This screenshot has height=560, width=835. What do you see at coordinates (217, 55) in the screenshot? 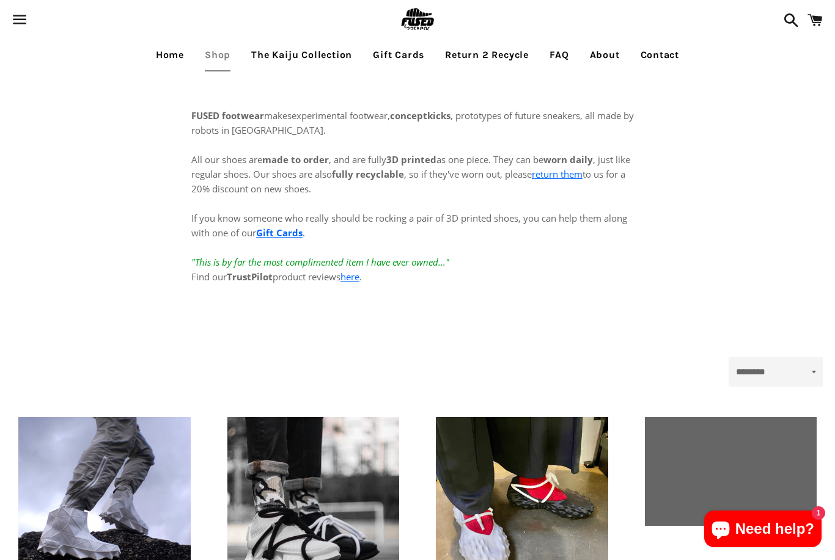
I see `a: Shop` at bounding box center [217, 55].